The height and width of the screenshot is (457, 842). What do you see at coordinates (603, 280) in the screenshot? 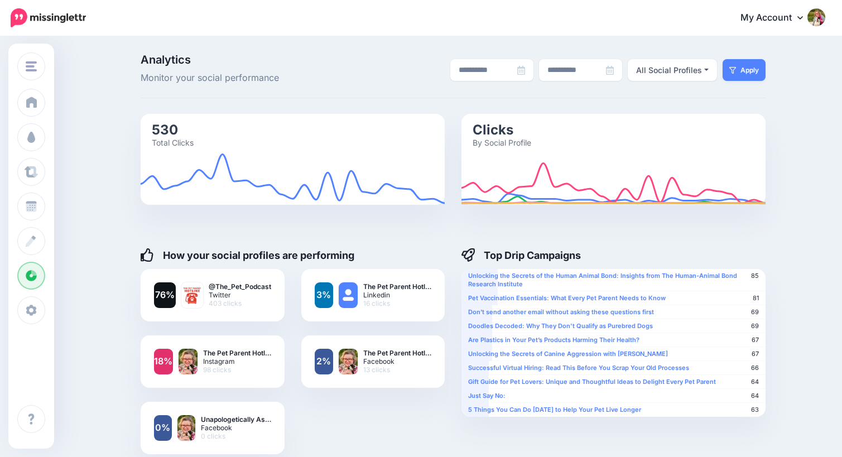
I see `b: Unlocking the Secrets of the Human Animal Bond: Insights from The Human-Animal Bond Research Inst...` at bounding box center [603, 280].